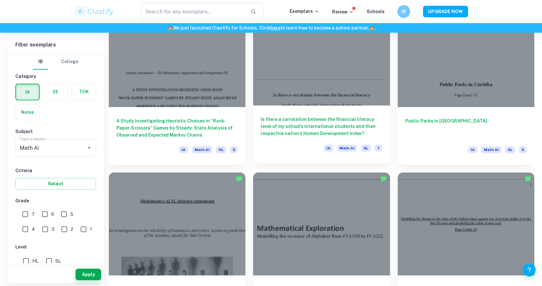 The height and width of the screenshot is (286, 542). I want to click on button: Select, so click(56, 183).